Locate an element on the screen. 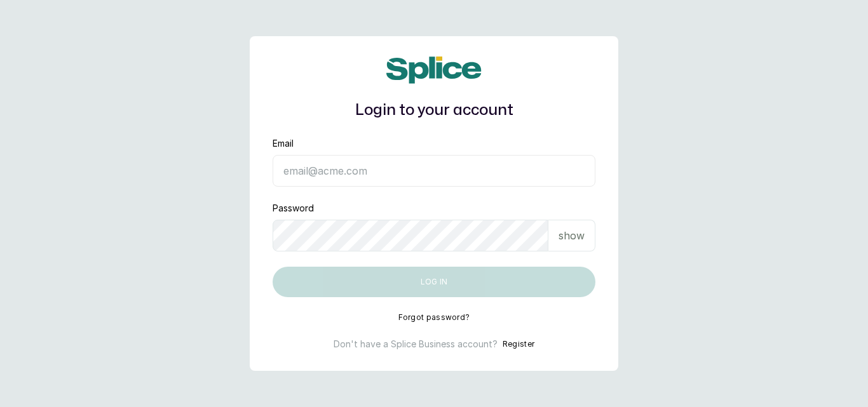  button: Forgot password? is located at coordinates (434, 317).